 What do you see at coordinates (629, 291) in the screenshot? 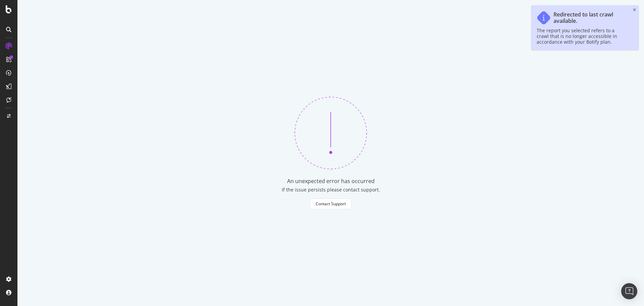
I see `div: Open Intercom Messenger` at bounding box center [629, 291].